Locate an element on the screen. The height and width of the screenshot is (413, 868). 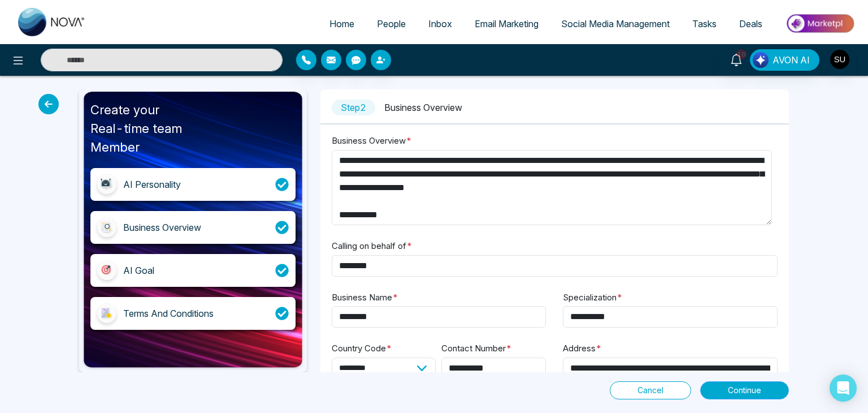
button: Continue is located at coordinates (744, 390).